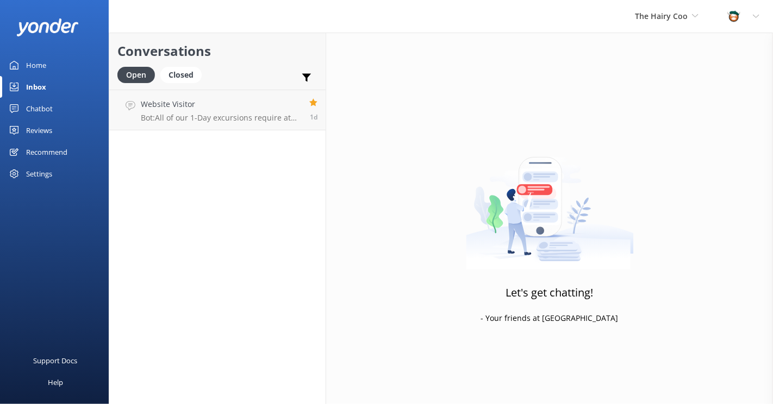 The image size is (773, 404). I want to click on p: Bot: All of our 1-Day excursions require at least 24 hours notice prior to your scheduled departu..., so click(221, 118).